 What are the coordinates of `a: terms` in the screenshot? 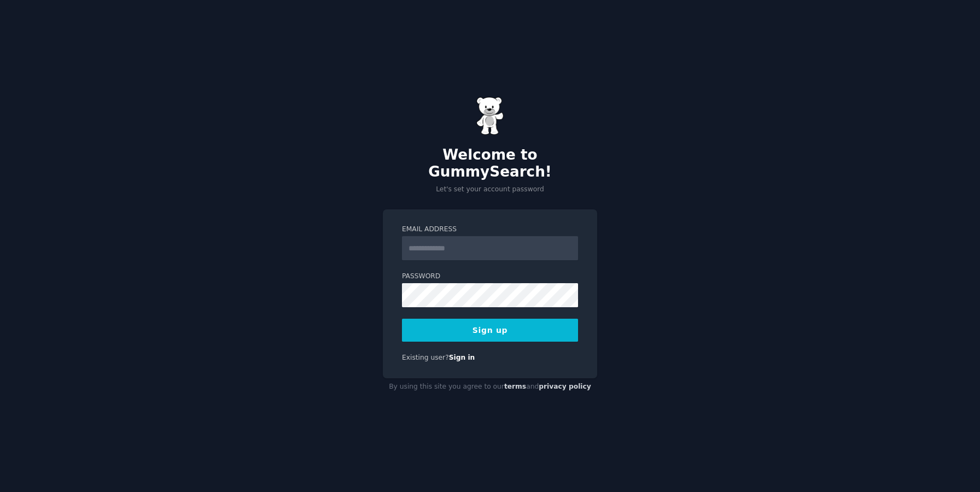 It's located at (515, 386).